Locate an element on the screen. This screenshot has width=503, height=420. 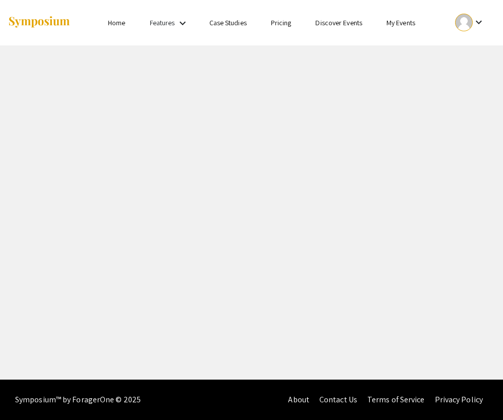
a: About is located at coordinates (299, 399).